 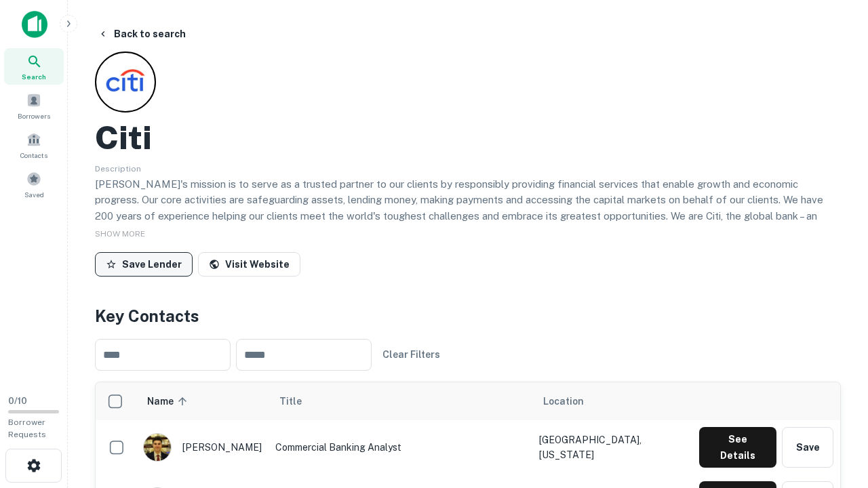 I want to click on div: Saved, so click(x=34, y=184).